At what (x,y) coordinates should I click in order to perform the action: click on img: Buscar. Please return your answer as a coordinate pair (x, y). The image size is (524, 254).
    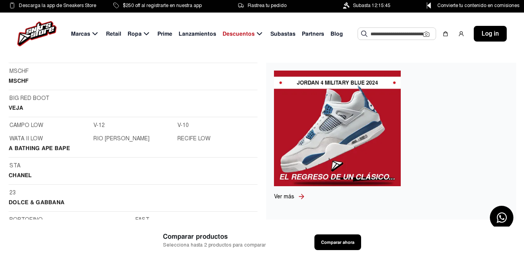
    Looking at the image, I should click on (364, 34).